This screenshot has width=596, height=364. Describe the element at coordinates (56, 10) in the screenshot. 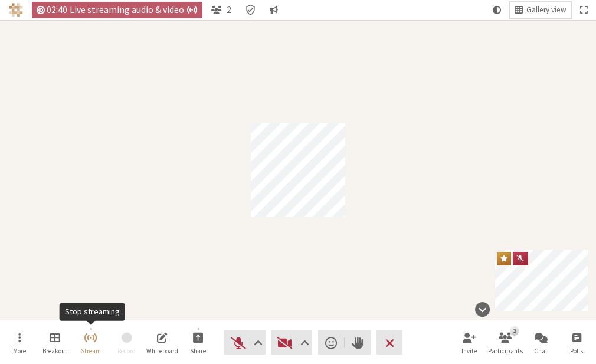

I see `span: 02:40` at that location.